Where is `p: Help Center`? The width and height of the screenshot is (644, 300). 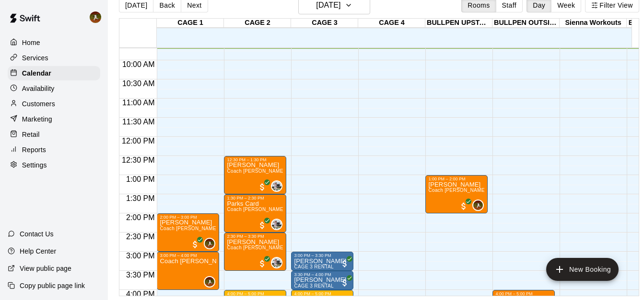 p: Help Center is located at coordinates (38, 251).